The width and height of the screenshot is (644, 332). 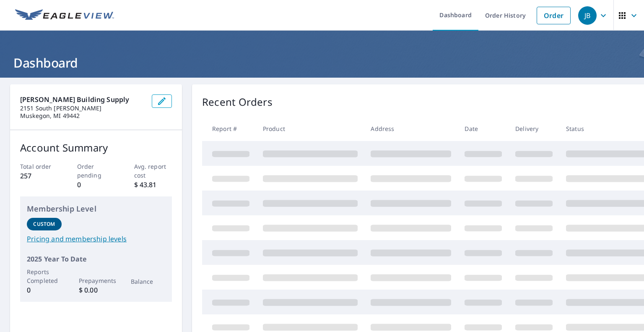 I want to click on p: Account Summary, so click(x=96, y=148).